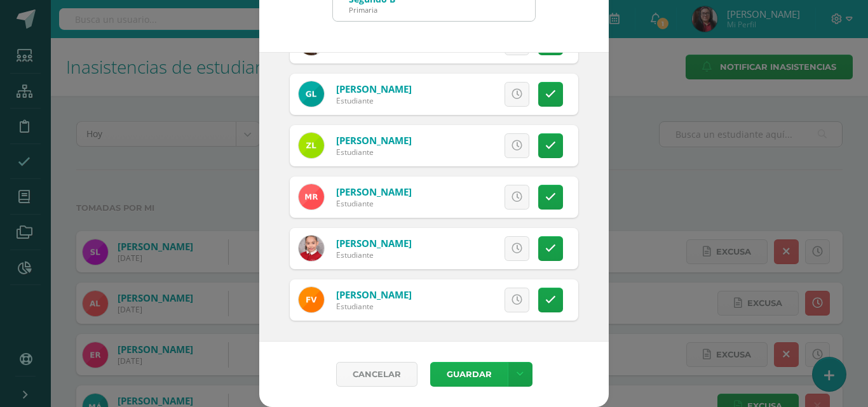 Image resolution: width=868 pixels, height=407 pixels. Describe the element at coordinates (311, 248) in the screenshot. I see `img: 010de2f3b2efa7a4fff5ff238798952b.png` at that location.